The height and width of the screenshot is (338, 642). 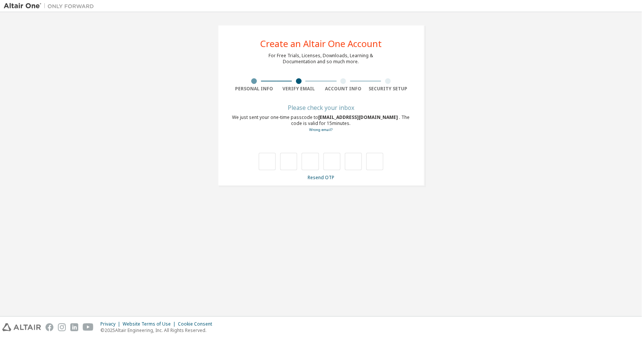 I want to click on a: Resend OTP, so click(x=321, y=177).